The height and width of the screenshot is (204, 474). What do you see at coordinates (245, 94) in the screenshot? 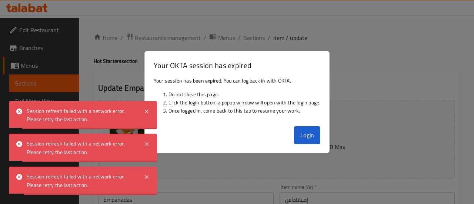
I see `li: Do not close this page.` at bounding box center [245, 94].